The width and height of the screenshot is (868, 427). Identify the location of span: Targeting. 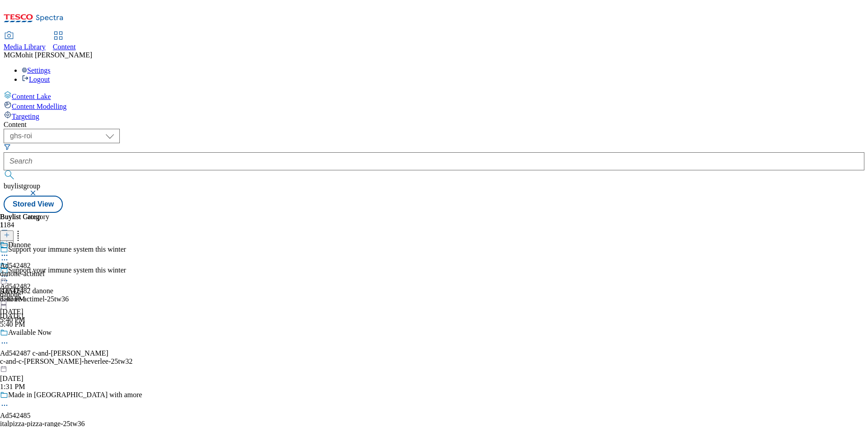
(25, 116).